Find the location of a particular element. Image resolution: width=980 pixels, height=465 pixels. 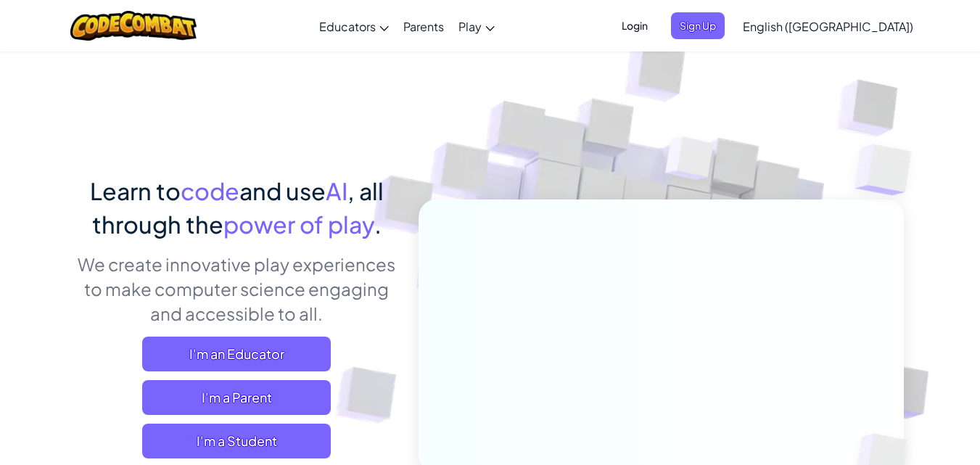

button: Sign Up is located at coordinates (698, 26).